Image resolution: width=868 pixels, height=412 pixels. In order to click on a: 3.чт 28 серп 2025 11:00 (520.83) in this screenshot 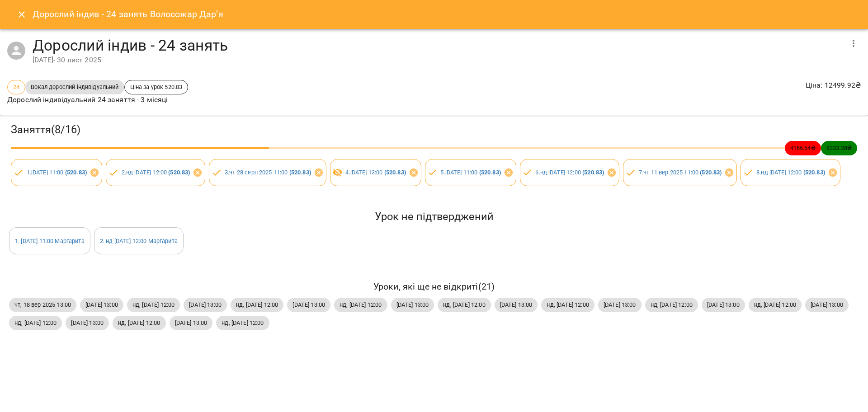, I will do `click(268, 172)`.